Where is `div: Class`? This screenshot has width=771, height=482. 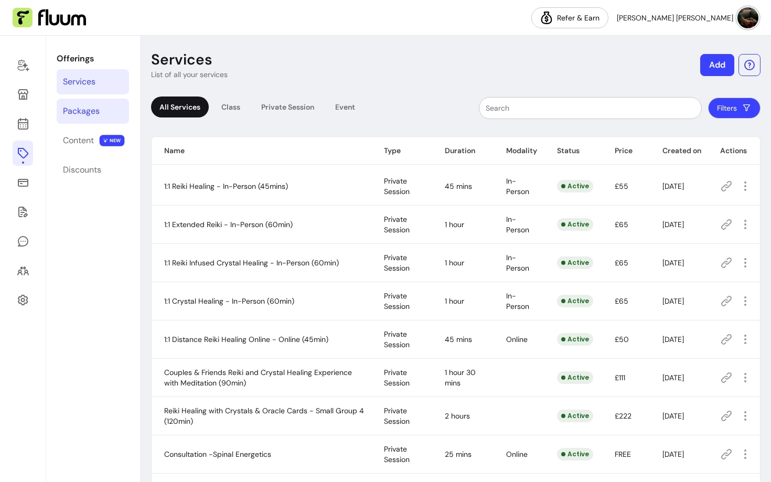 div: Class is located at coordinates (231, 107).